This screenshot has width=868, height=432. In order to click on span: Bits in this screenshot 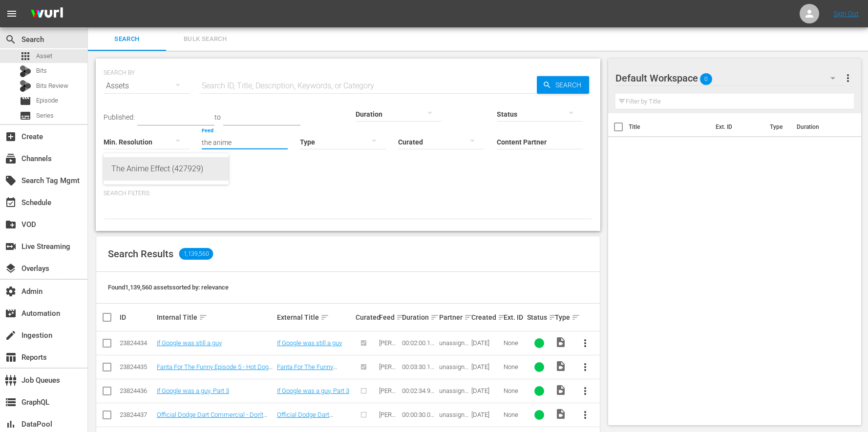, I will do `click(41, 71)`.